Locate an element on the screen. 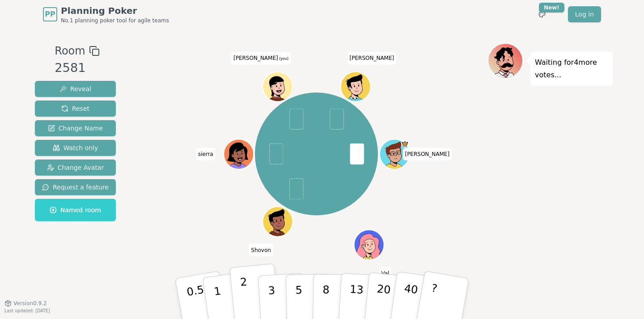 The width and height of the screenshot is (644, 319). span: Named room is located at coordinates (75, 210).